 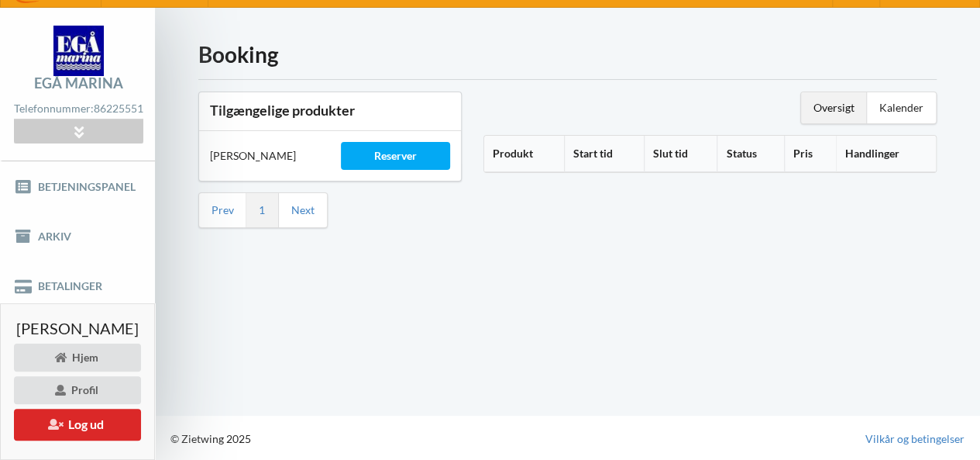 I want to click on div: Hjem, so click(x=78, y=357).